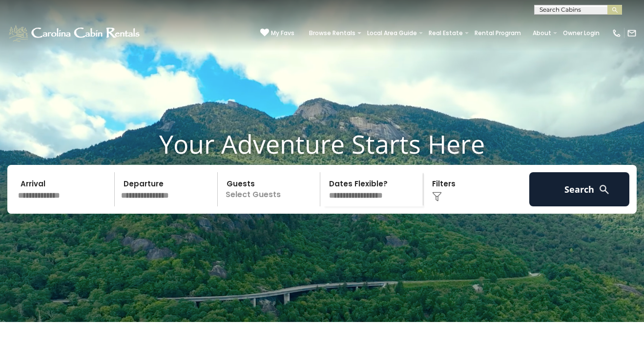 Image resolution: width=644 pixels, height=342 pixels. Describe the element at coordinates (541, 33) in the screenshot. I see `a: About` at that location.